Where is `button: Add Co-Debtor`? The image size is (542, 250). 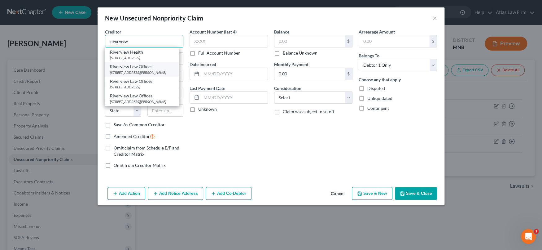
button: Add Co-Debtor is located at coordinates (229, 193).